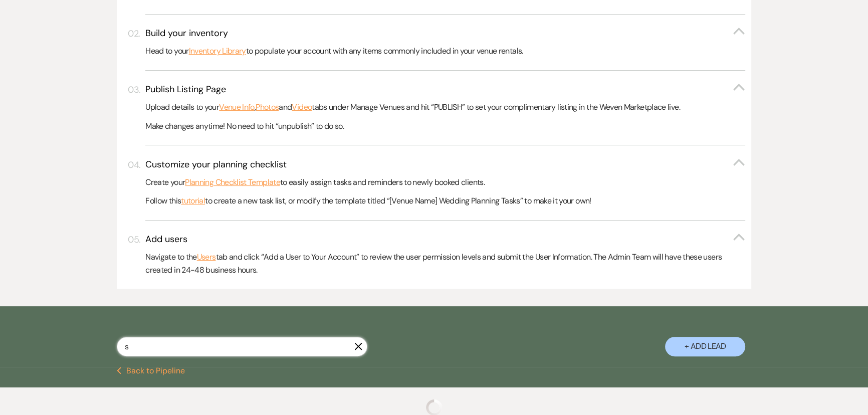  I want to click on p: Follow this to create a new task list, or modify the template titled “[Venue Name] Wedding Planni..., so click(445, 201).